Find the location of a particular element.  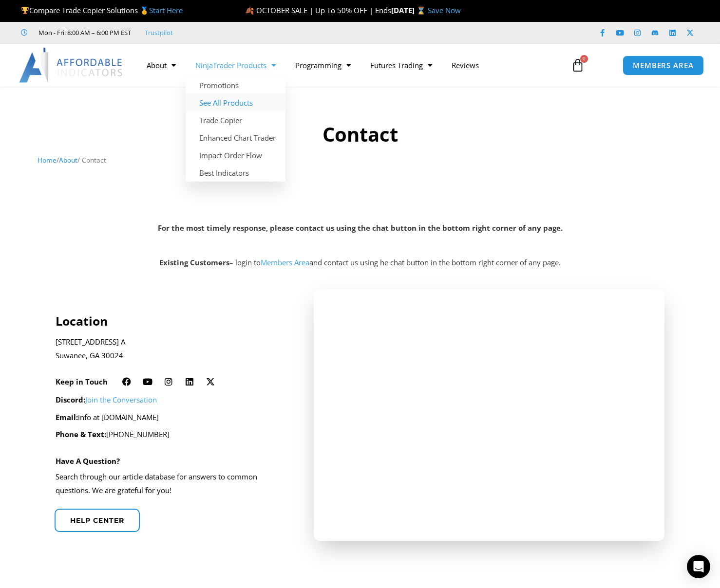

a: 0 is located at coordinates (578, 65).